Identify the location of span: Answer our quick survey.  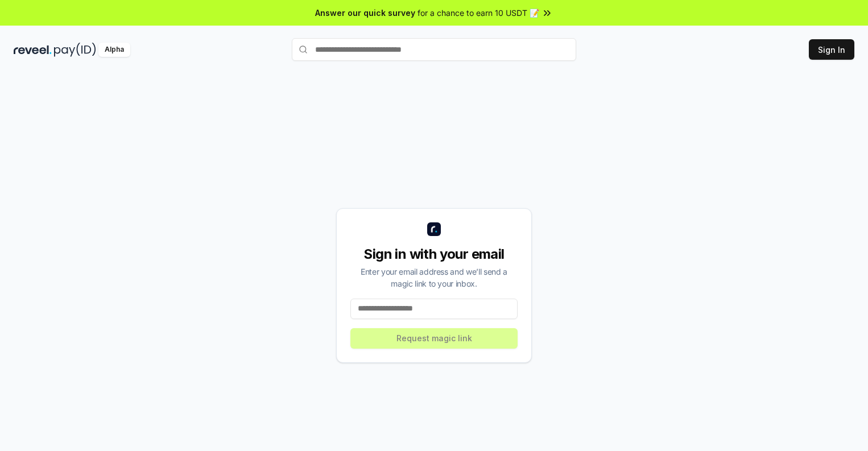
(365, 12).